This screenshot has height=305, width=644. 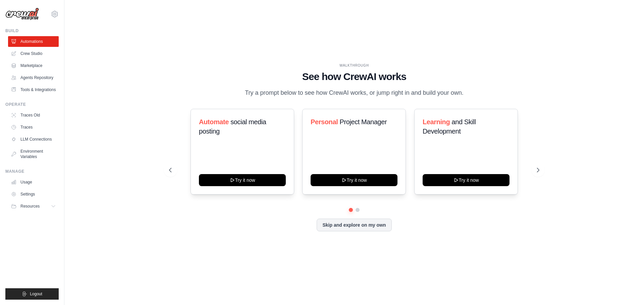 I want to click on a: Usage, so click(x=33, y=182).